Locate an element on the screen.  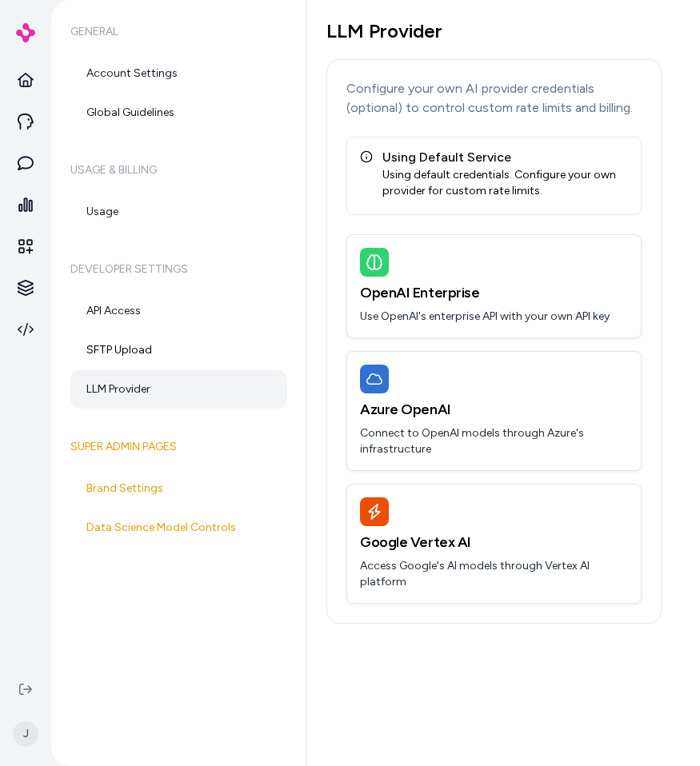
a: Brand Settings is located at coordinates (179, 489).